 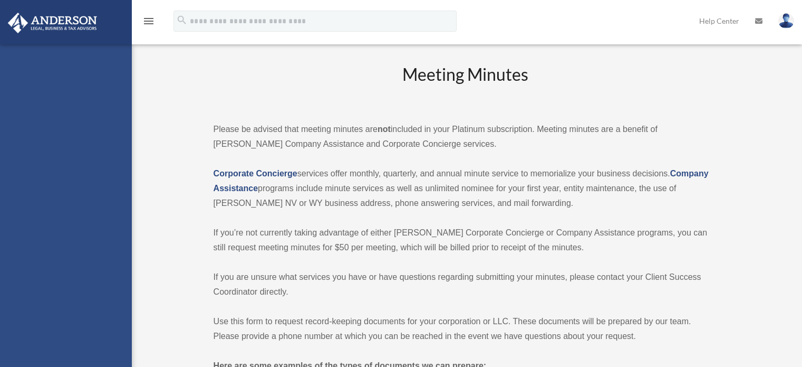 I want to click on p: services offer monthly, quarterly, and annual minute service to memorialize your business decisio..., so click(x=466, y=188).